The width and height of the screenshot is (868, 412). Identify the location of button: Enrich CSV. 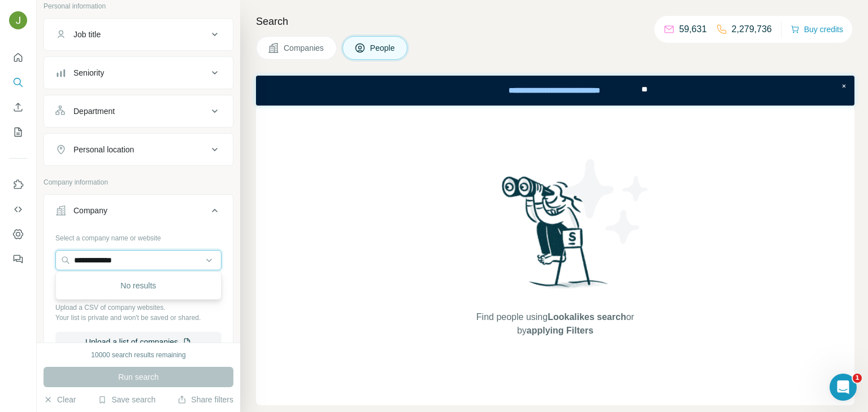
(18, 107).